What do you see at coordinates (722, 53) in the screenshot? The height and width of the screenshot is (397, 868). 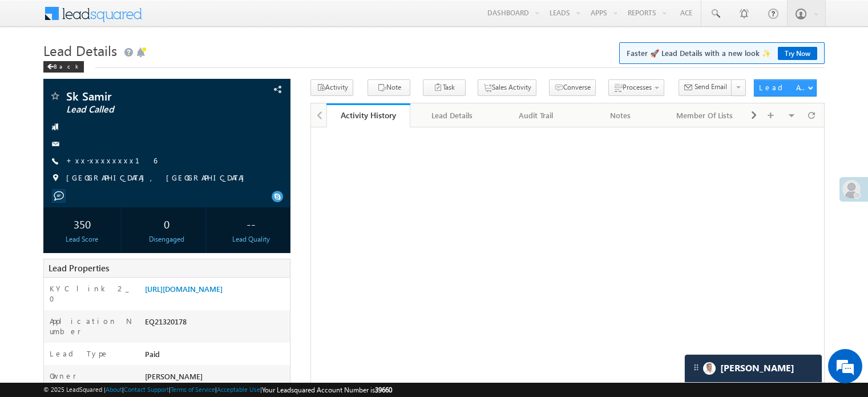 I see `span: Faster 🚀 Lead Details with a new look ✨` at bounding box center [722, 53].